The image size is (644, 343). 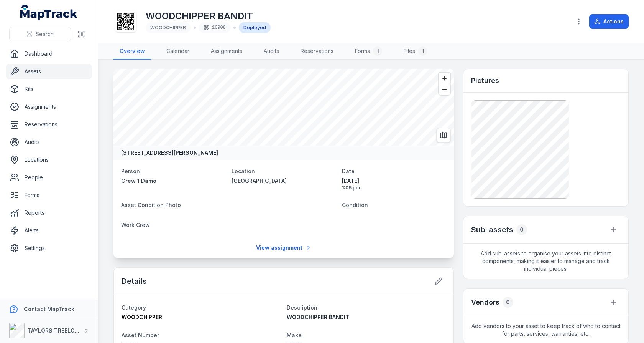 I want to click on a: Settings, so click(x=48, y=248).